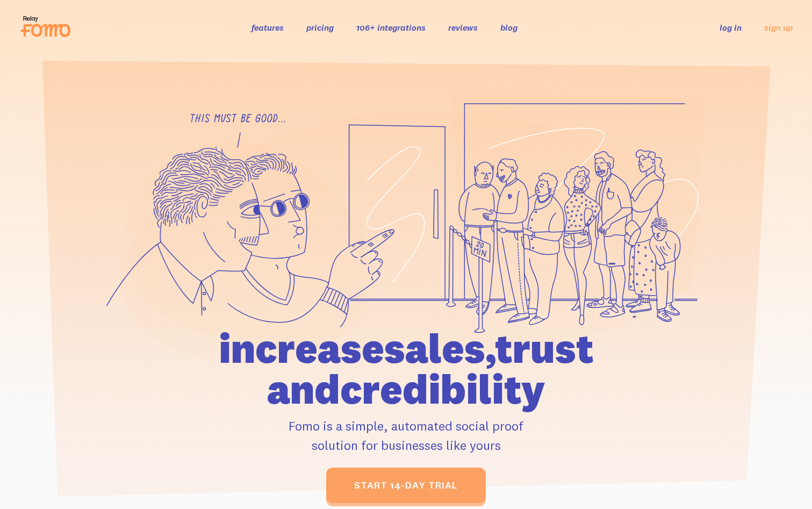 The width and height of the screenshot is (812, 509). I want to click on a: blog, so click(509, 27).